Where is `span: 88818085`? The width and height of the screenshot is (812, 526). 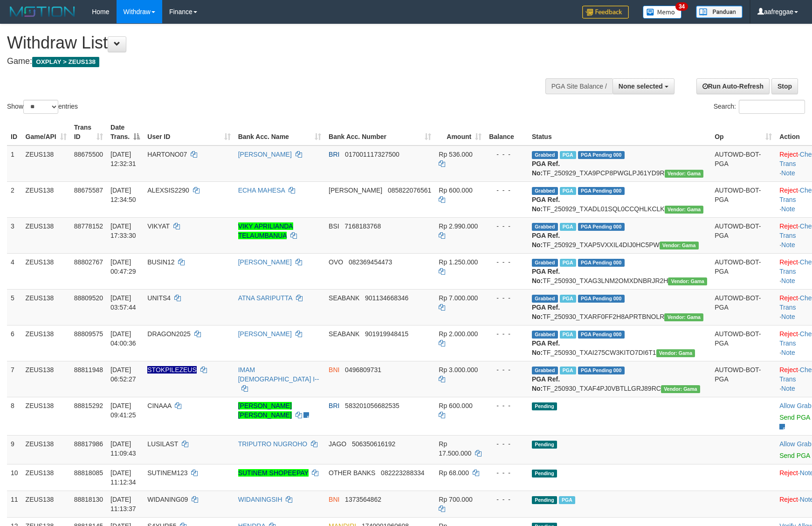 span: 88818085 is located at coordinates (89, 473).